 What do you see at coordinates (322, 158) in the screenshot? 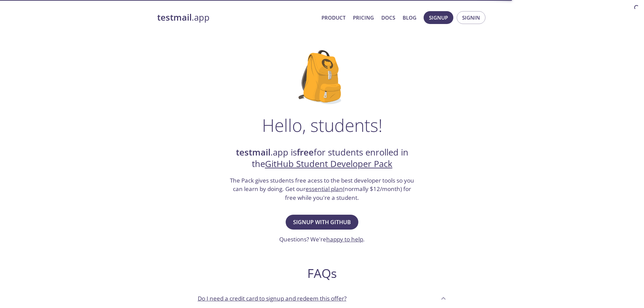
I see `h2: .app is for students enrolled in the` at bounding box center [322, 158].